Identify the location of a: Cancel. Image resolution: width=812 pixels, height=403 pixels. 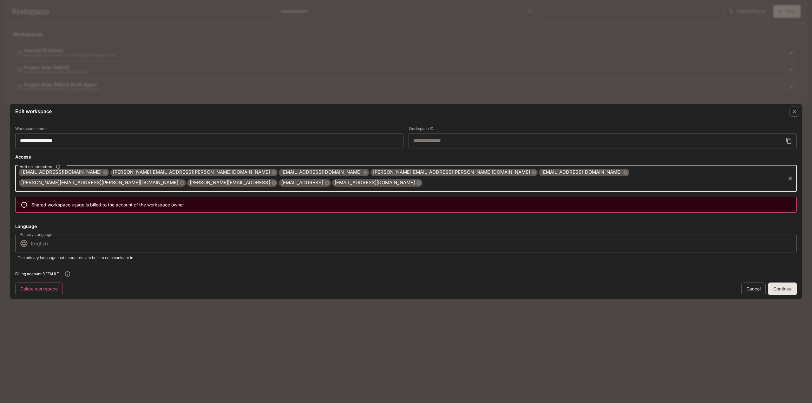
(753, 289).